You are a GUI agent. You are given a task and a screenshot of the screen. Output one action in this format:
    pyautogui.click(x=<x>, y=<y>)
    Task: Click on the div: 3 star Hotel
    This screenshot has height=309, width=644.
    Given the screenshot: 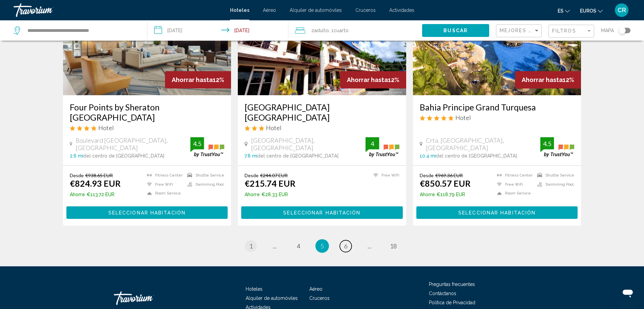 What is the action you would take?
    pyautogui.click(x=322, y=127)
    